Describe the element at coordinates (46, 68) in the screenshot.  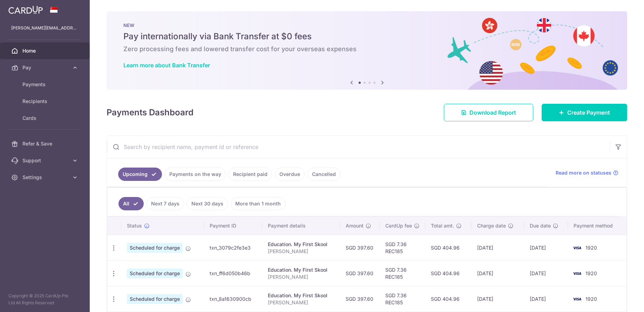
I see `span: Pay` at that location.